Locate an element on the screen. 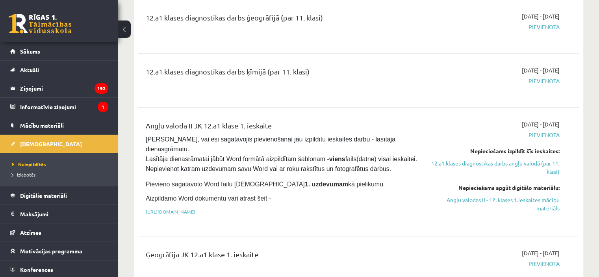  div: Angļu valoda II JK 12.a1 klase 1. ieskaite is located at coordinates (282, 127).